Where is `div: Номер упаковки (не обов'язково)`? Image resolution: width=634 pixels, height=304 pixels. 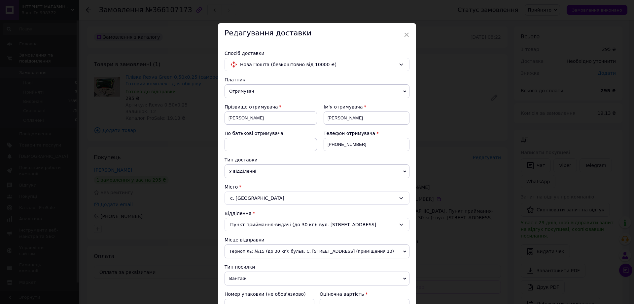
div: Номер упаковки (не обов'язково) is located at coordinates (270, 294).